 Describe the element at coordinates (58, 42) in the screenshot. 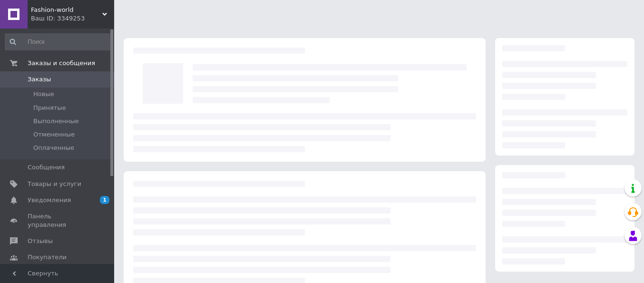

I see `input: Поиск` at that location.